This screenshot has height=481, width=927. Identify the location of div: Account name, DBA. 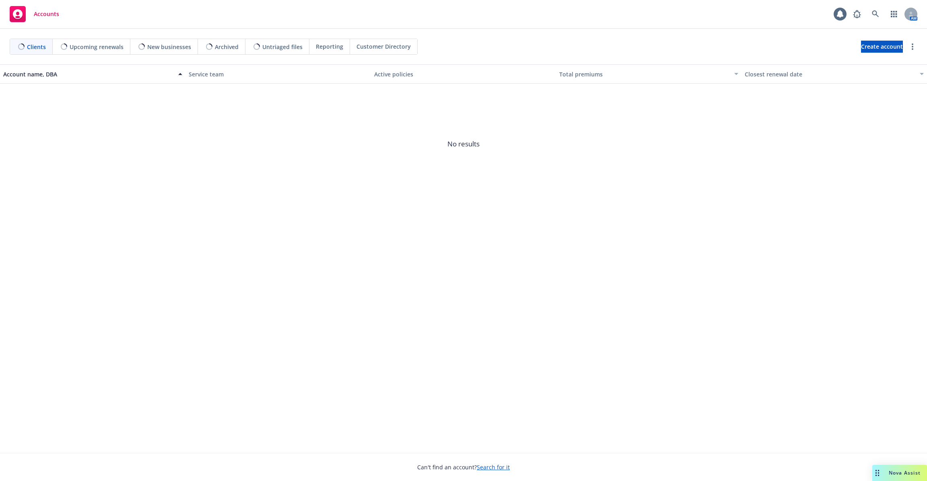
(88, 74).